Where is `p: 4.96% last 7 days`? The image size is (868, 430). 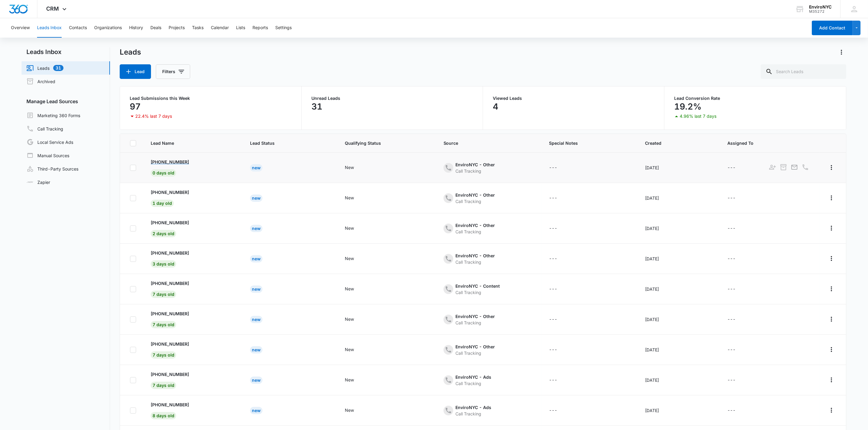 p: 4.96% last 7 days is located at coordinates (698, 117).